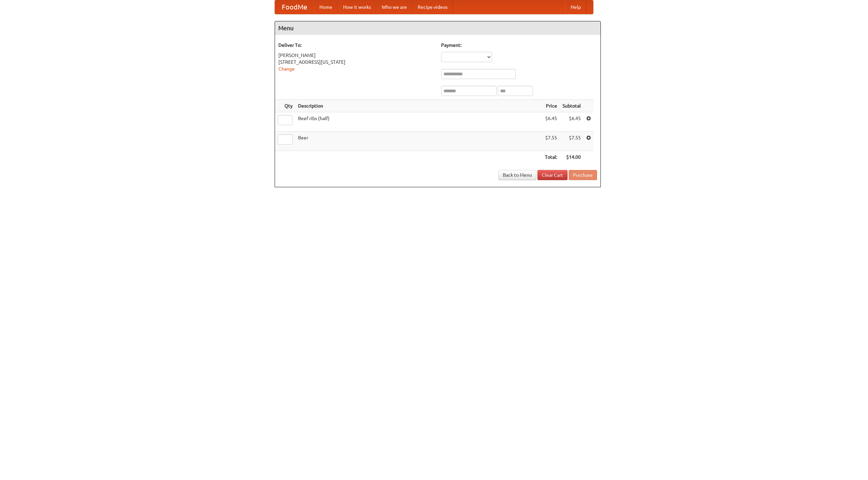  I want to click on a: Recipe videos, so click(433, 7).